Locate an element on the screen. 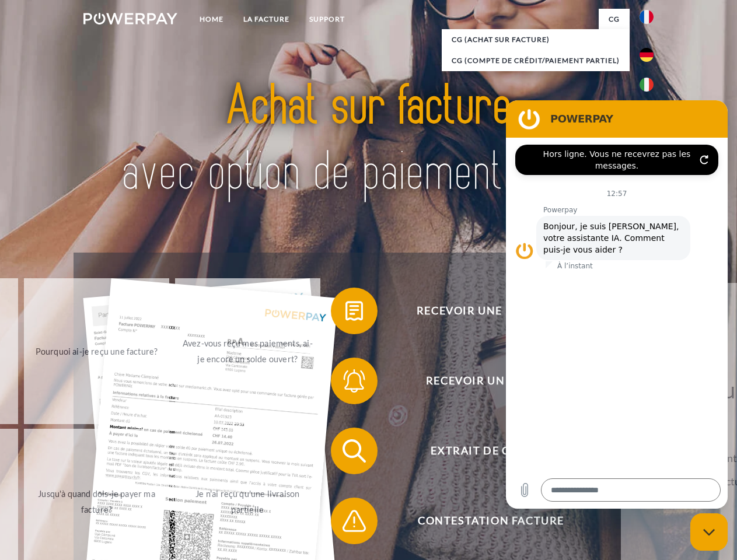 The image size is (737, 560). p: Ce chat est enregistré à l’aide d’un service cloud et est soumis aux conditions de notre . is located at coordinates (111, 60).